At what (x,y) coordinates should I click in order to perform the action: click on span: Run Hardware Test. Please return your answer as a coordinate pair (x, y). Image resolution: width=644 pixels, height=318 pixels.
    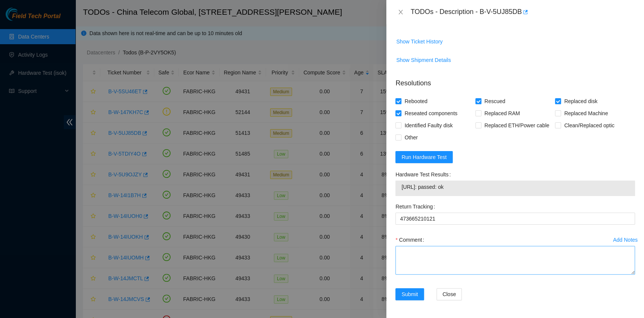
    Looking at the image, I should click on (424, 157).